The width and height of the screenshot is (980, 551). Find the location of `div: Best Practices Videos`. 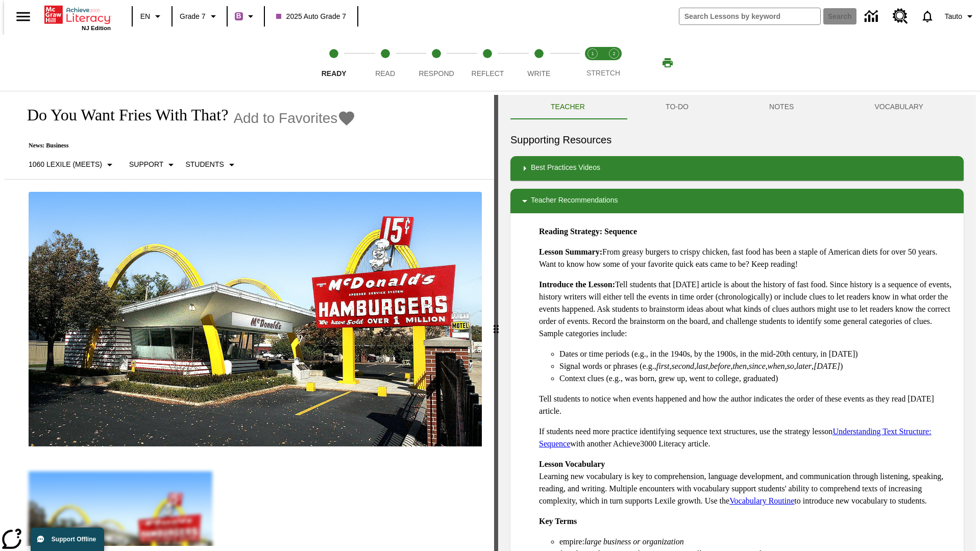

div: Best Practices Videos is located at coordinates (737, 168).